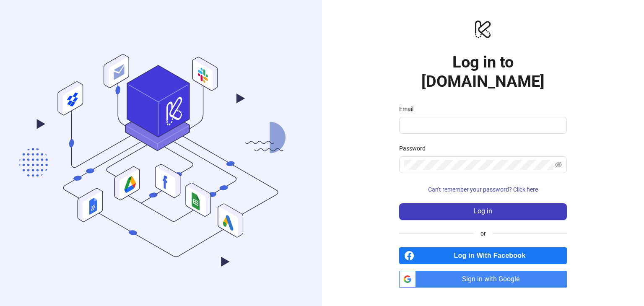 The width and height of the screenshot is (644, 306). What do you see at coordinates (483, 190) in the screenshot?
I see `button: Can't remember your password? Click here` at bounding box center [483, 190].